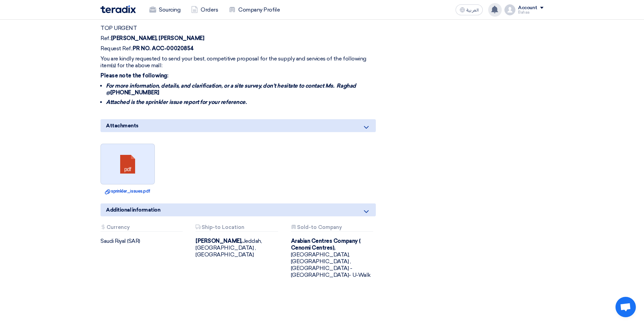 This screenshot has width=644, height=324. I want to click on a: Orders, so click(204, 10).